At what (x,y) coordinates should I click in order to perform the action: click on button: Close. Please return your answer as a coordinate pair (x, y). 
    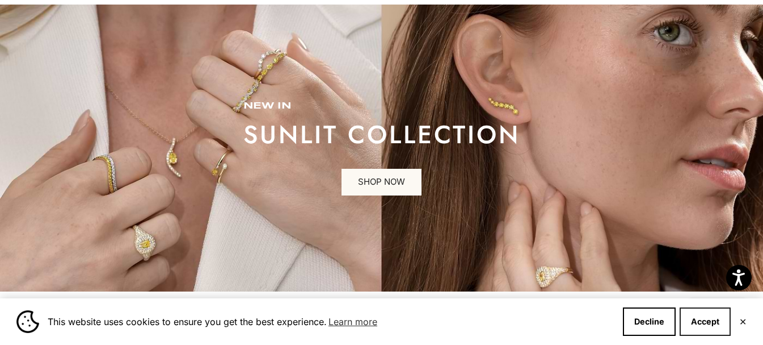
    Looking at the image, I should click on (743, 321).